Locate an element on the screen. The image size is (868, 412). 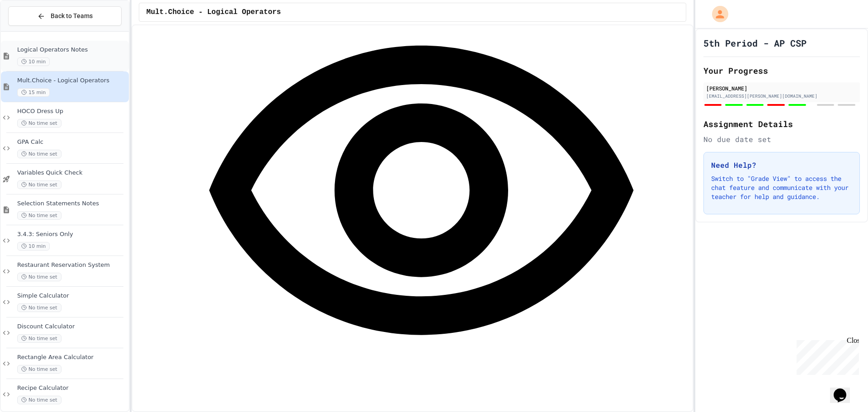
div: Chat with us now!Close is located at coordinates (33, 30).